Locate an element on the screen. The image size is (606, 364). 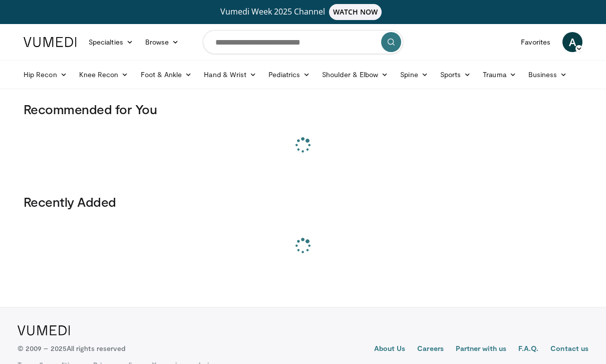
a: Specialties is located at coordinates (110, 42).